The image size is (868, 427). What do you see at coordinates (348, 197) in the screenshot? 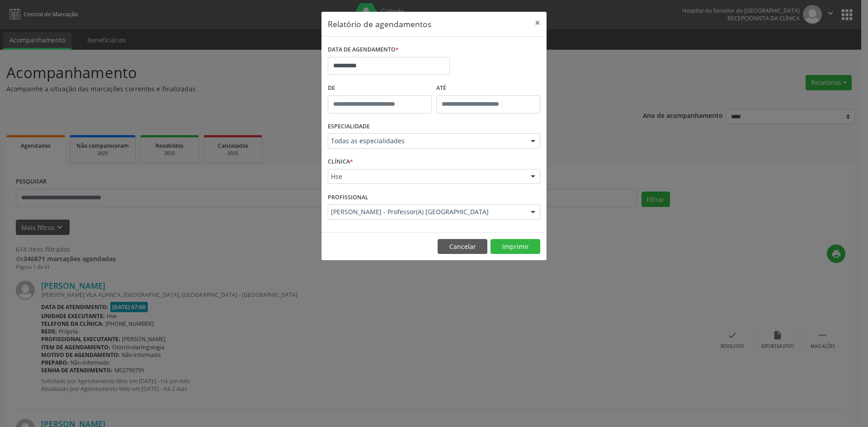
I see `label: PROFISSIONAL` at bounding box center [348, 197].